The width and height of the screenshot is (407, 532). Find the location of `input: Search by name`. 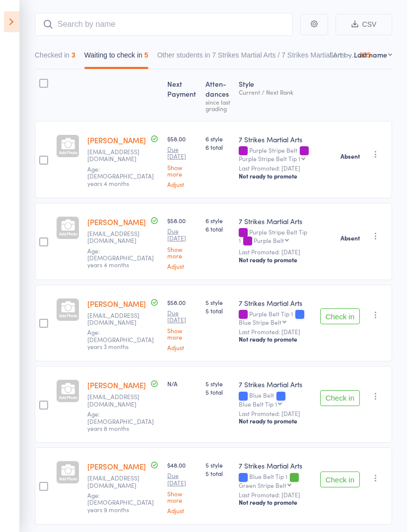

input: Search by name is located at coordinates (164, 24).